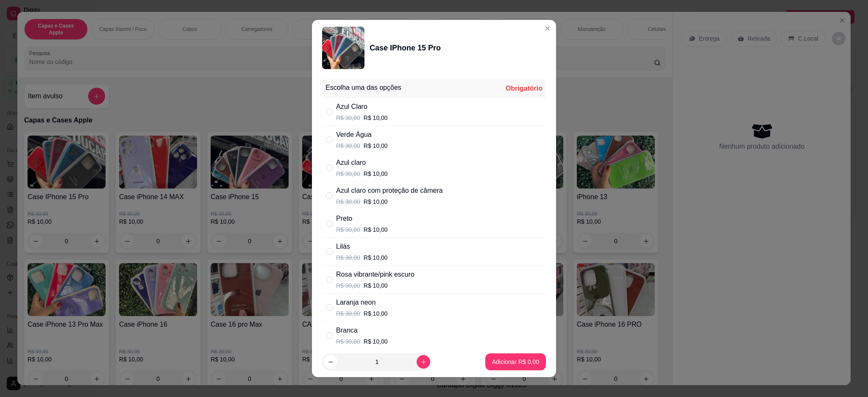 This screenshot has width=868, height=397. What do you see at coordinates (524, 88) in the screenshot?
I see `div: Obrigatório` at bounding box center [524, 88].